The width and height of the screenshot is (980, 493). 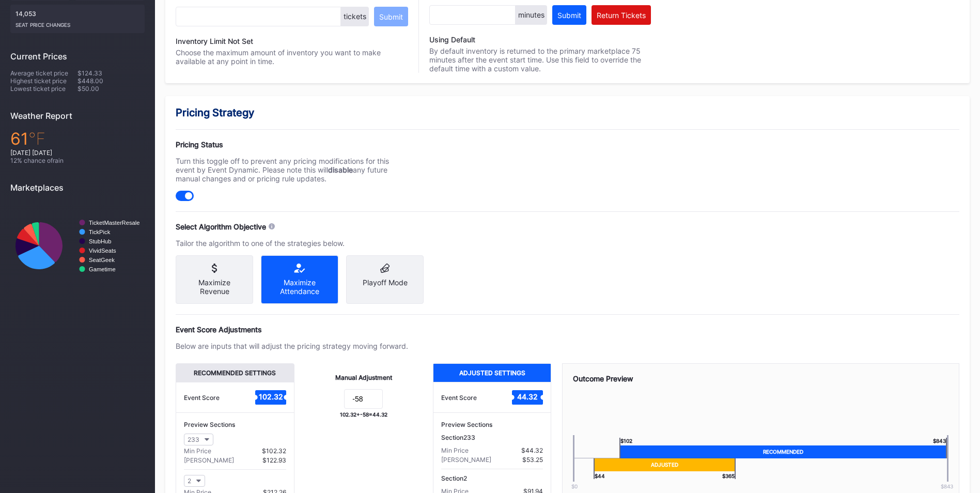 I want to click on text: Gametime, so click(x=102, y=269).